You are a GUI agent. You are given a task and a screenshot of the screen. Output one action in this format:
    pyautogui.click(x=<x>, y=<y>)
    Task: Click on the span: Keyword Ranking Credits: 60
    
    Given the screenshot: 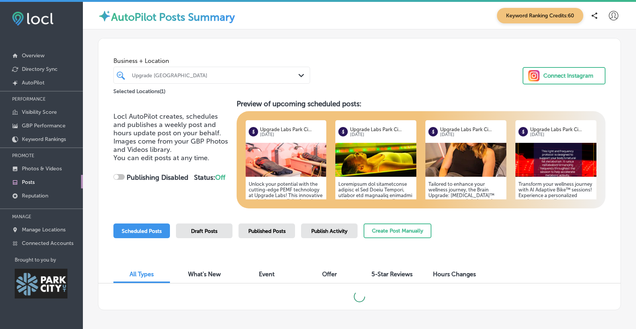 What is the action you would take?
    pyautogui.click(x=540, y=15)
    